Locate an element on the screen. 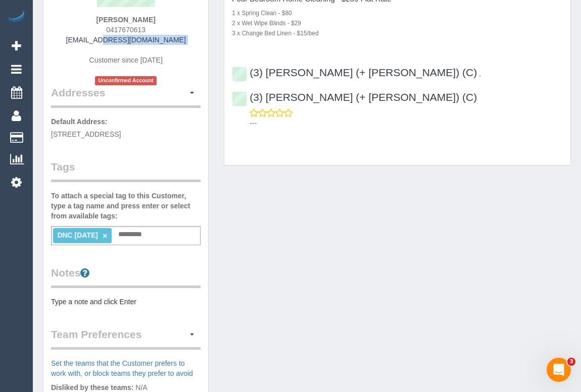  legend: Team Preferences is located at coordinates (126, 338).